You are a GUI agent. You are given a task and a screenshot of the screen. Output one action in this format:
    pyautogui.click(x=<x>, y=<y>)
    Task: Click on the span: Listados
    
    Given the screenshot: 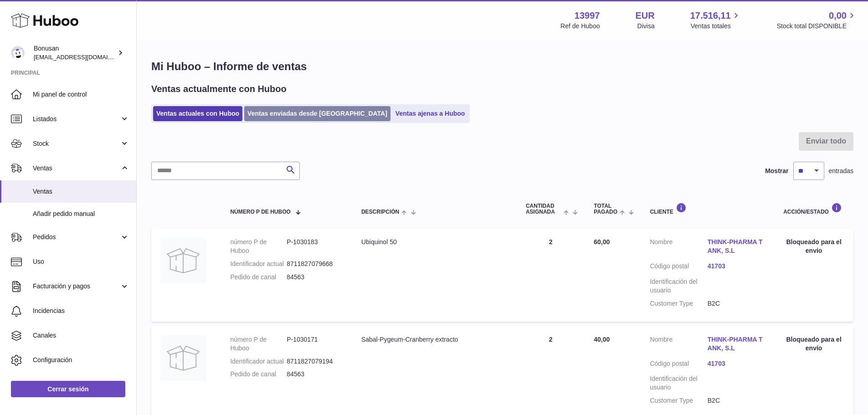 What is the action you would take?
    pyautogui.click(x=76, y=119)
    